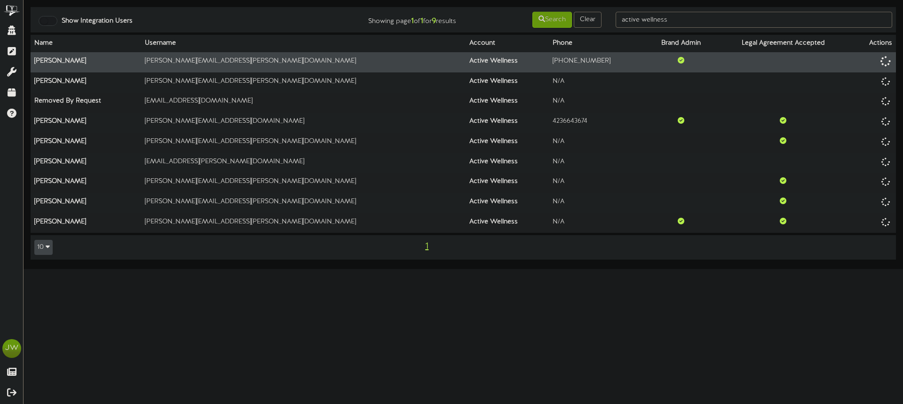 The image size is (903, 404). I want to click on label: Show Integration Users, so click(94, 21).